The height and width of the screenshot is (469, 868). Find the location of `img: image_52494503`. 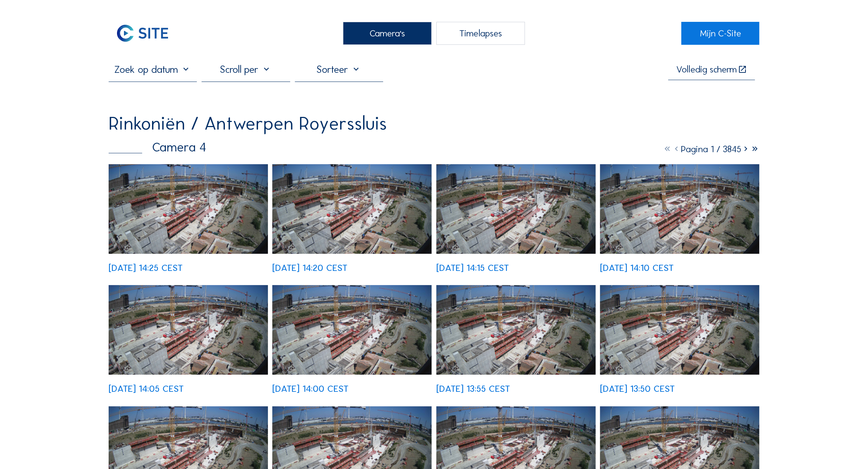

img: image_52494503 is located at coordinates (352, 330).